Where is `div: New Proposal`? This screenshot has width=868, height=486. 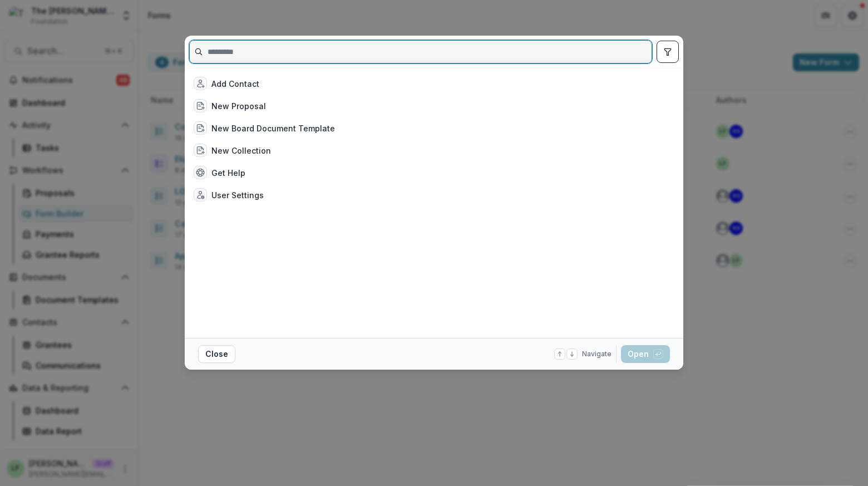 div: New Proposal is located at coordinates (238, 106).